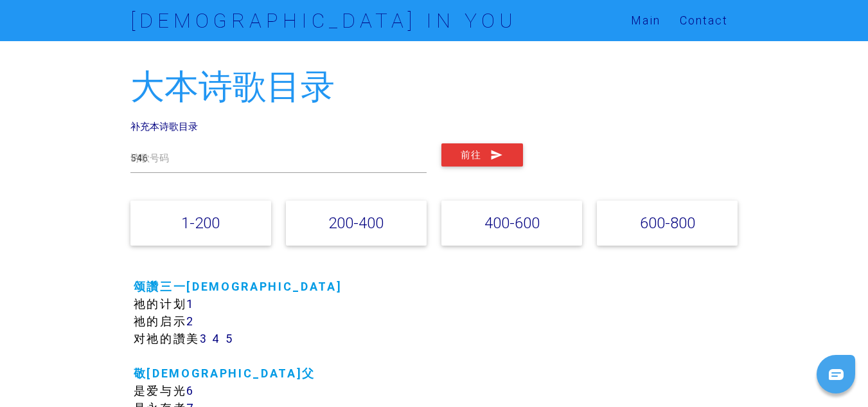 The width and height of the screenshot is (868, 407). Describe the element at coordinates (164, 126) in the screenshot. I see `a: 补充本诗歌目录` at that location.